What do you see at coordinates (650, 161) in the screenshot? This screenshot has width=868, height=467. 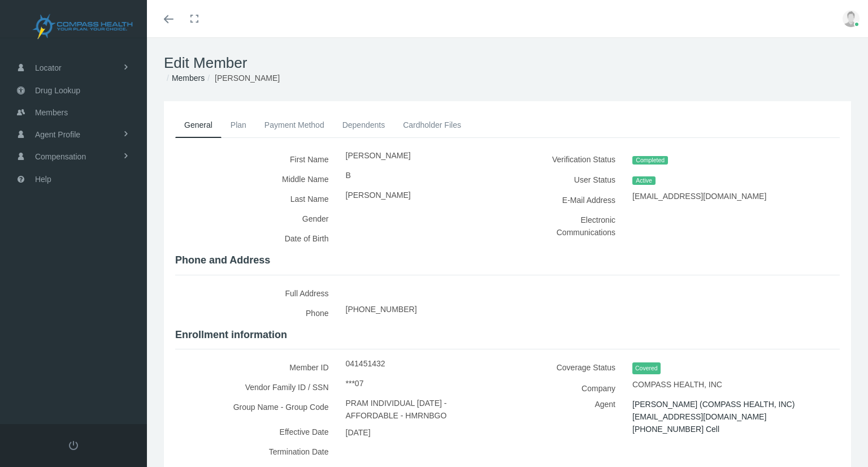 I see `span: Completed` at bounding box center [650, 161].